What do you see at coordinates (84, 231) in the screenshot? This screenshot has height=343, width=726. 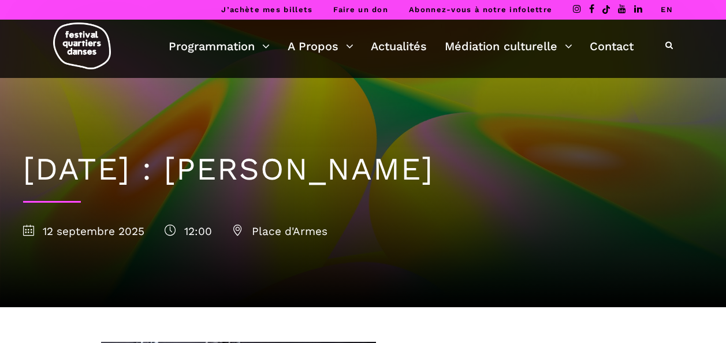 I see `span: 12 septembre 2025` at bounding box center [84, 231].